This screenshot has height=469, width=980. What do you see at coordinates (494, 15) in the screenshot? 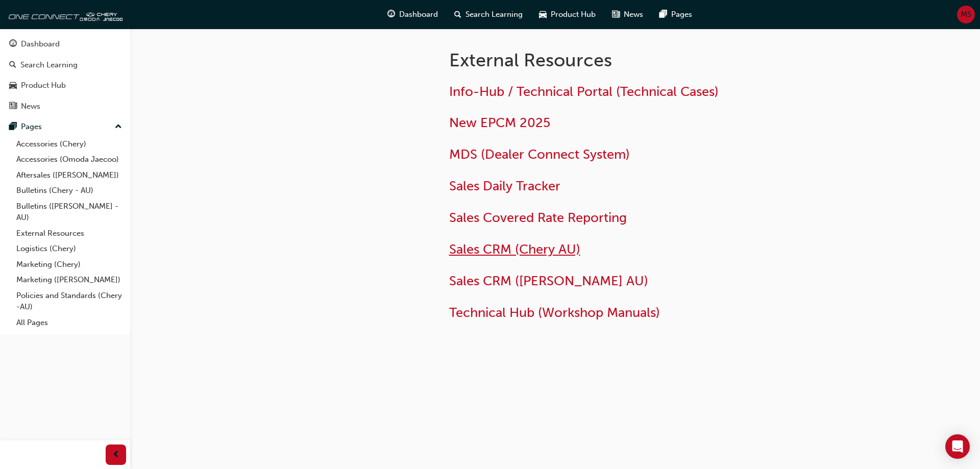
I see `span: Search Learning` at bounding box center [494, 15].